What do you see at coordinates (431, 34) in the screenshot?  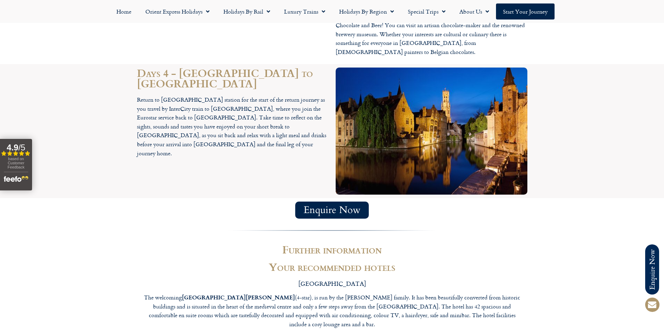 I see `p: Why not indulge yourself in two of Belgium’s most celebrated traditions – Chocolate and Beer! You...` at bounding box center [431, 34].